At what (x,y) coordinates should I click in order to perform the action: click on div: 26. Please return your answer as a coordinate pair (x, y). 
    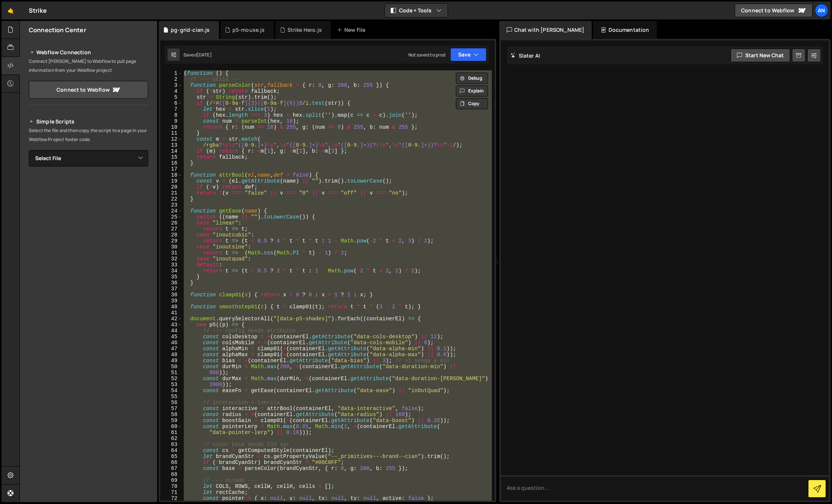
    Looking at the image, I should click on (171, 223).